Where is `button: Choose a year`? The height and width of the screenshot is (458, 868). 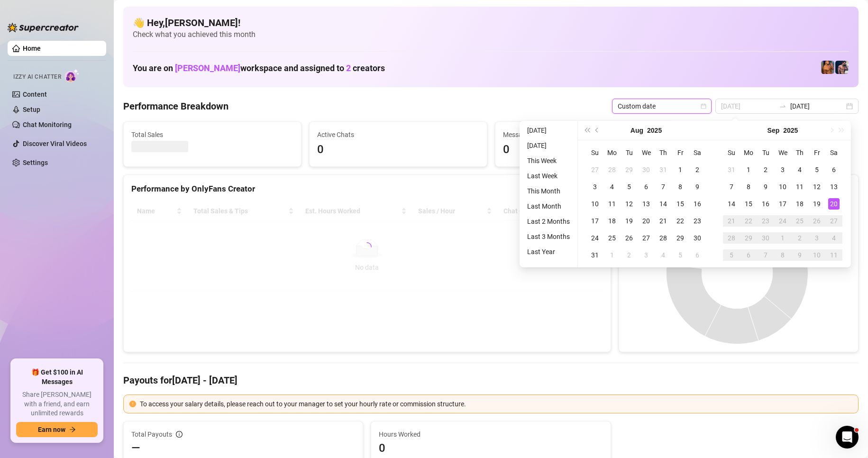 button: Choose a year is located at coordinates (654, 130).